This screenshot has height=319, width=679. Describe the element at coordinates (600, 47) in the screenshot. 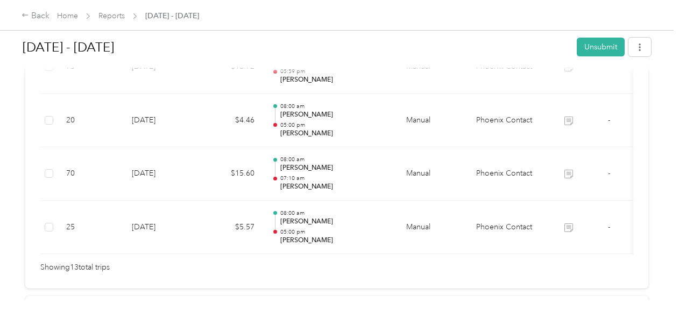

I see `button: Unsubmit` at that location.